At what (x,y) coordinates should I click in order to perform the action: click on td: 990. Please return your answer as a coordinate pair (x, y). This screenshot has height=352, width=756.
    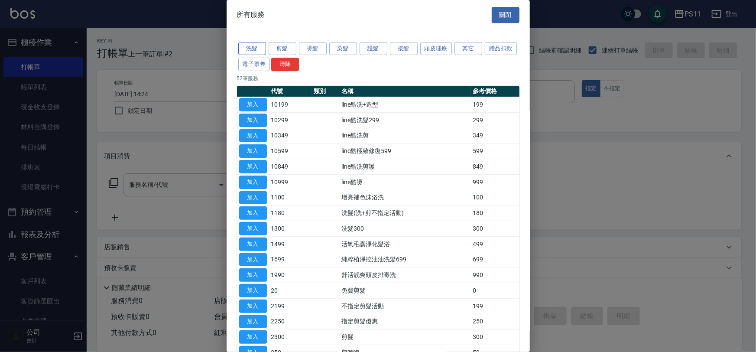
    Looking at the image, I should click on (495, 275).